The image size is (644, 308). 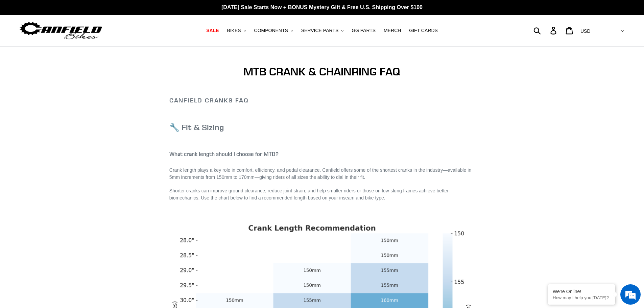 What do you see at coordinates (546, 31) in the screenshot?
I see `input: Search` at bounding box center [546, 31].